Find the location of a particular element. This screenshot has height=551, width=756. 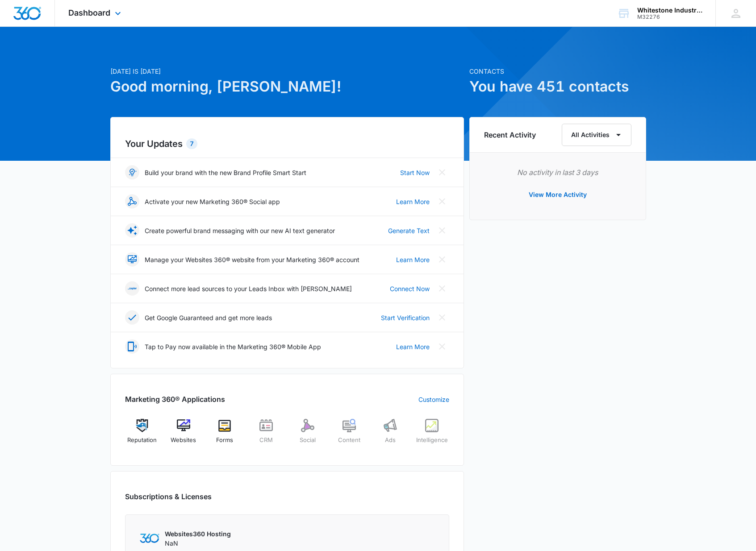

p: Get Google Guaranteed and get more leads is located at coordinates (208, 318).